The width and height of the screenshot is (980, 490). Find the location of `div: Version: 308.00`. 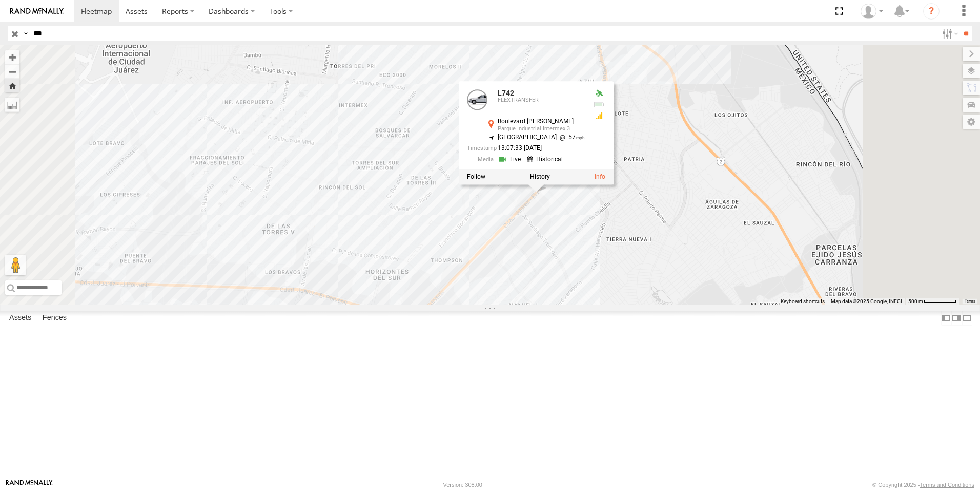

div: Version: 308.00 is located at coordinates (463, 485).